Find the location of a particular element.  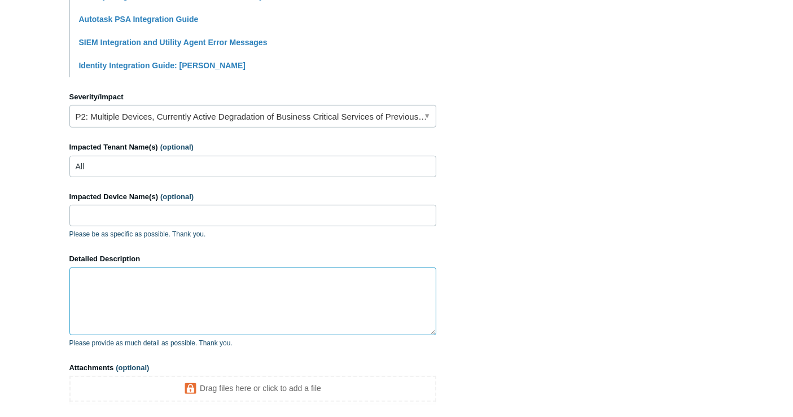

label: Attachments is located at coordinates (253, 368).